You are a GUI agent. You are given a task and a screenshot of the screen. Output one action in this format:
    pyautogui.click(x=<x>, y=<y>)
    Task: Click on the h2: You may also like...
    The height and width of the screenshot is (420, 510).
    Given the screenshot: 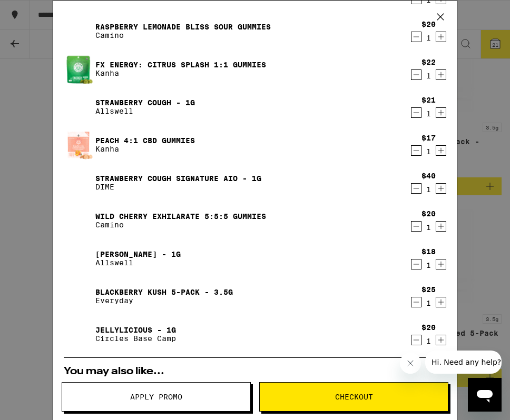 What is the action you would take?
    pyautogui.click(x=255, y=372)
    